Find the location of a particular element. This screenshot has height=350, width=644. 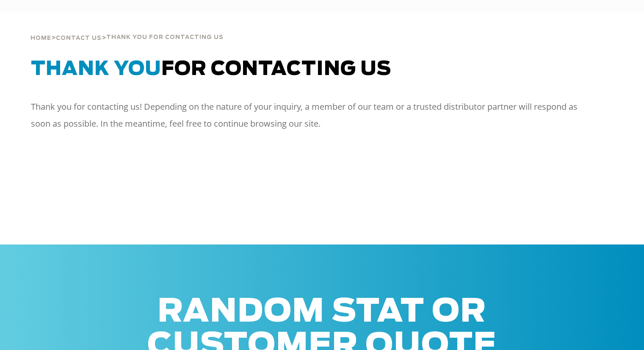

a: Contact Us is located at coordinates (79, 38).